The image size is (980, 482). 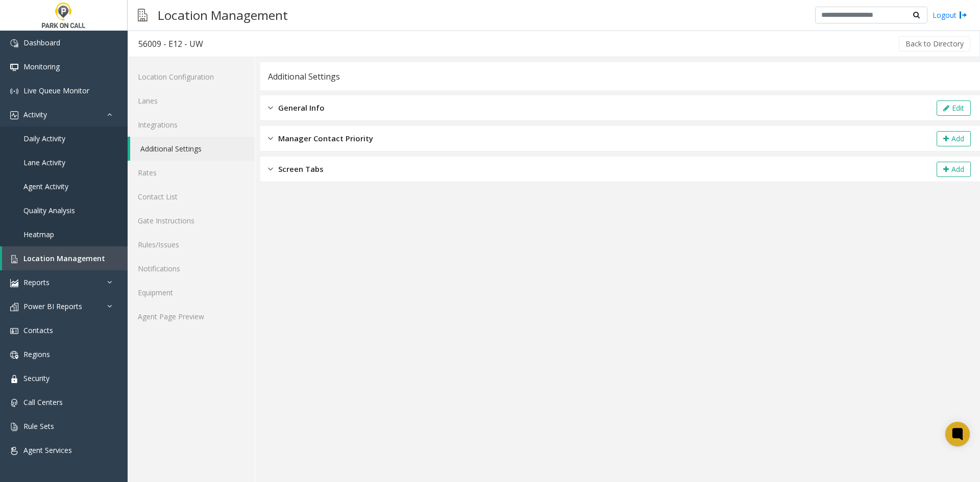 What do you see at coordinates (142, 15) in the screenshot?
I see `img: pageIcon` at bounding box center [142, 15].